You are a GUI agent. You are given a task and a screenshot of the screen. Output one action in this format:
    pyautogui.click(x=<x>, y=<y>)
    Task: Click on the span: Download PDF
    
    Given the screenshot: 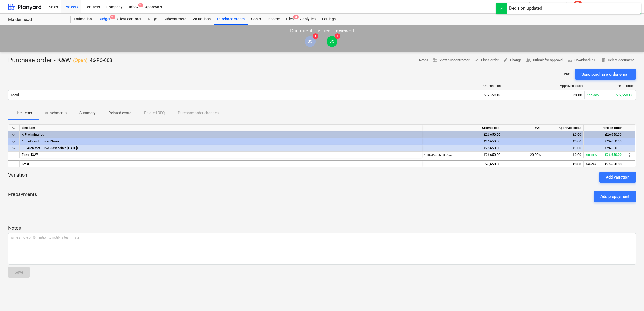 What is the action you would take?
    pyautogui.click(x=582, y=60)
    